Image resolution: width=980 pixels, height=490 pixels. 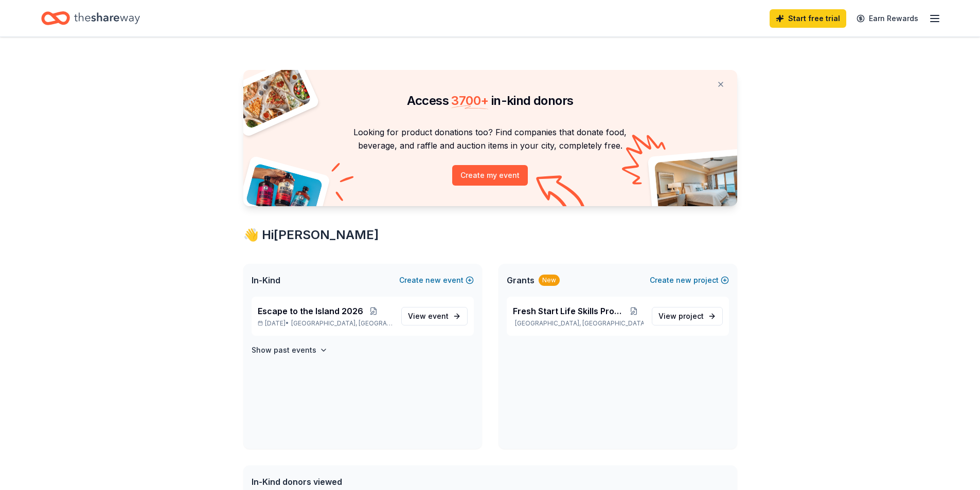 I want to click on a: Start free trial, so click(x=807, y=19).